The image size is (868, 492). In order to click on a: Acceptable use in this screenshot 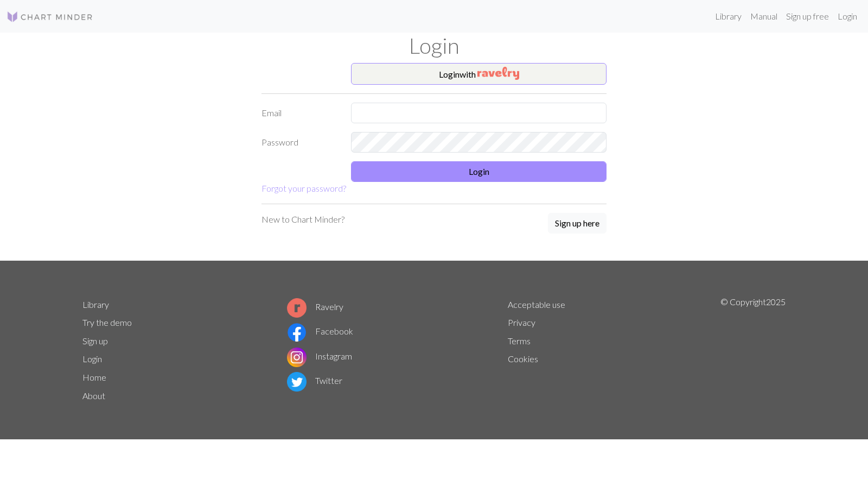, I will do `click(537, 304)`.